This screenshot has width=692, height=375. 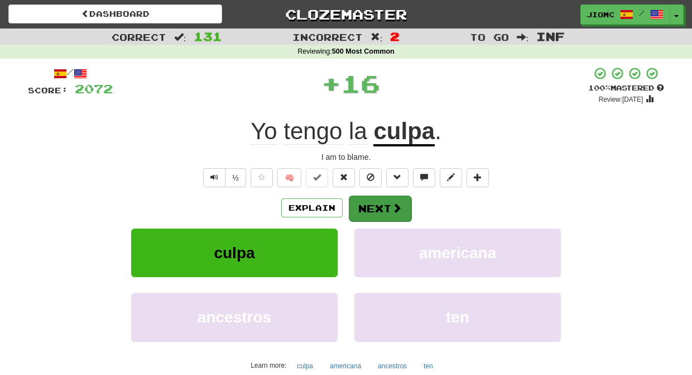 I want to click on button: Grammar (alt+g), so click(x=398, y=178).